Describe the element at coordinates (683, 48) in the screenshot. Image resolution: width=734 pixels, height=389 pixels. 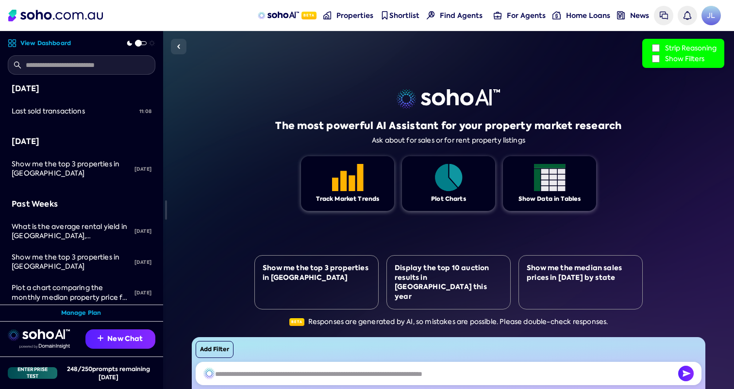
I see `label: Strip Reasoning` at that location.